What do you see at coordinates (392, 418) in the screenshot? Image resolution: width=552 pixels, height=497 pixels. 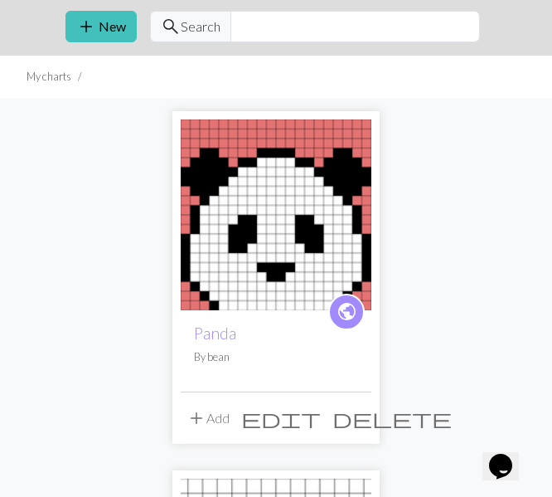 I see `button: Delete` at bounding box center [392, 418].